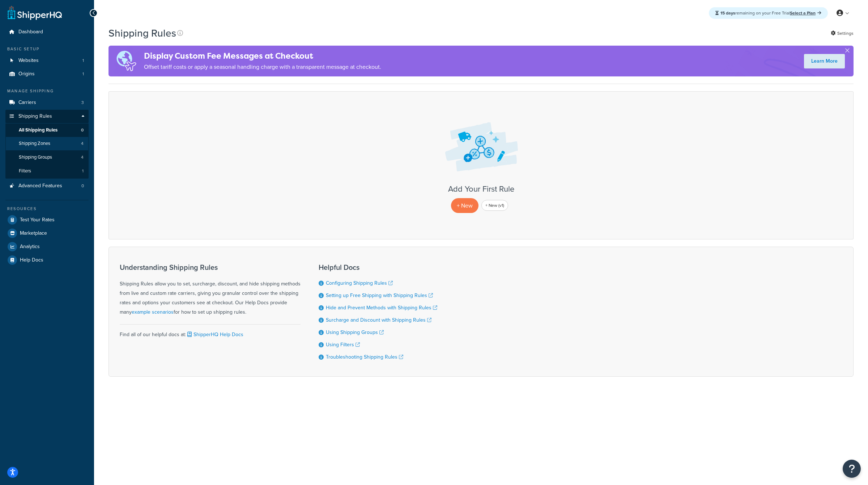 The height and width of the screenshot is (485, 868). What do you see at coordinates (842, 34) in the screenshot?
I see `a: Settings` at bounding box center [842, 34].